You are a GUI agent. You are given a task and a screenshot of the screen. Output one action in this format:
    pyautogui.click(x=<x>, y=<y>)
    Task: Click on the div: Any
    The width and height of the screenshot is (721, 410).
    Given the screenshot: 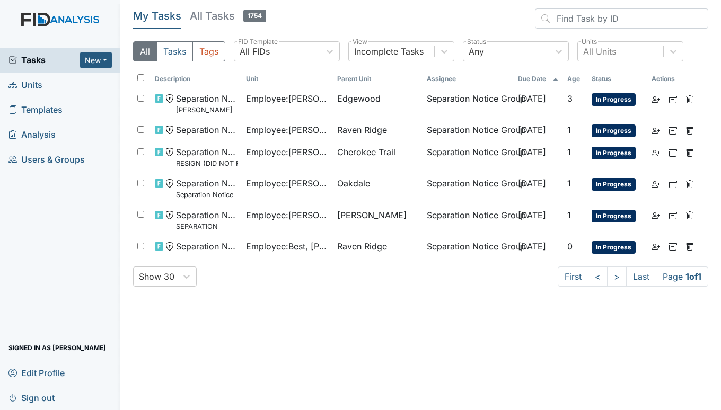 What is the action you would take?
    pyautogui.click(x=476, y=51)
    